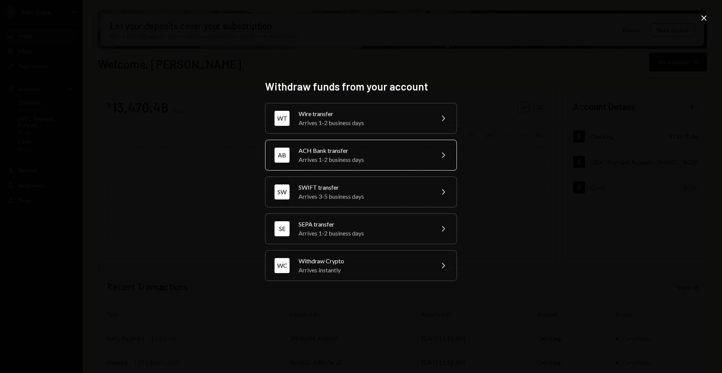 The height and width of the screenshot is (373, 722). Describe the element at coordinates (364, 224) in the screenshot. I see `div: SEPA transfer` at that location.